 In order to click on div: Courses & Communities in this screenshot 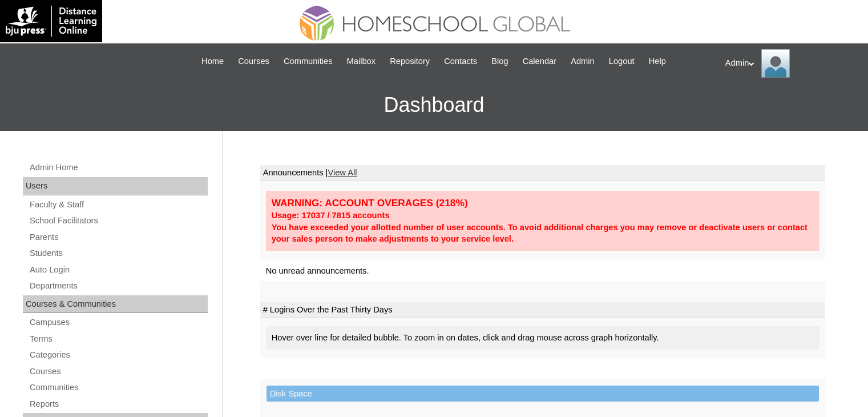, I will do `click(116, 305)`.